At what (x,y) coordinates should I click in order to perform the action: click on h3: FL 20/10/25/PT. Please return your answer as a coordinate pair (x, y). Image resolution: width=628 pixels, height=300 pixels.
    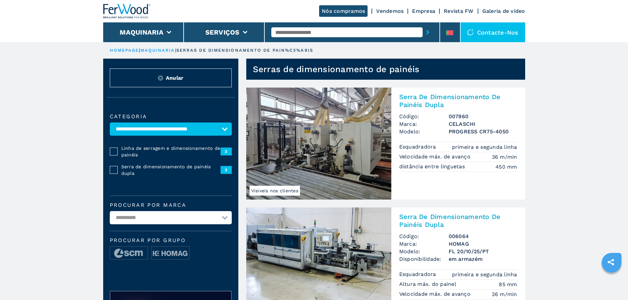
    Looking at the image, I should click on (483, 251).